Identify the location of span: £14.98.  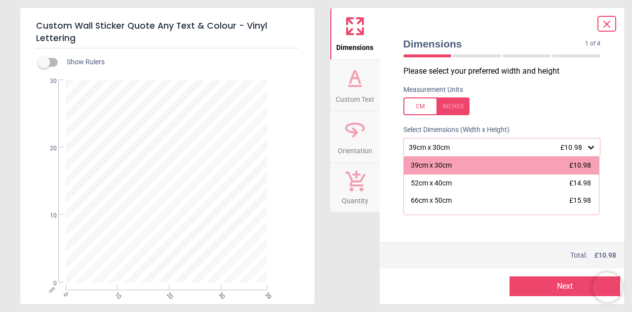
(580, 183).